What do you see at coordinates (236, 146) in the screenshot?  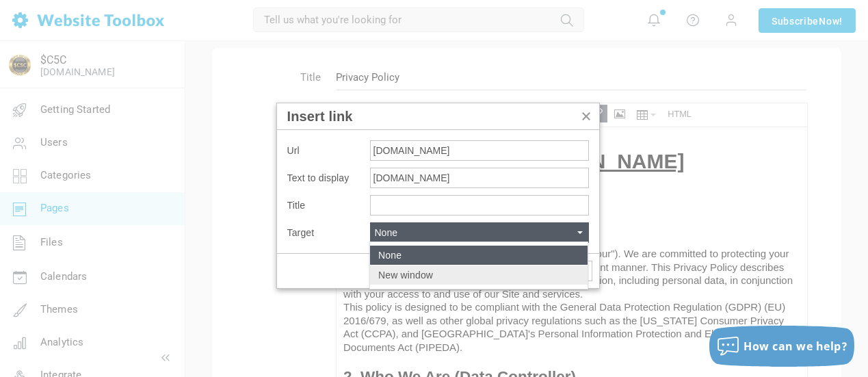 I see `div: Welcome to (the "Site," "we," "us," or "our"). We are committed to protecting your privacy and ha...` at bounding box center [236, 146].